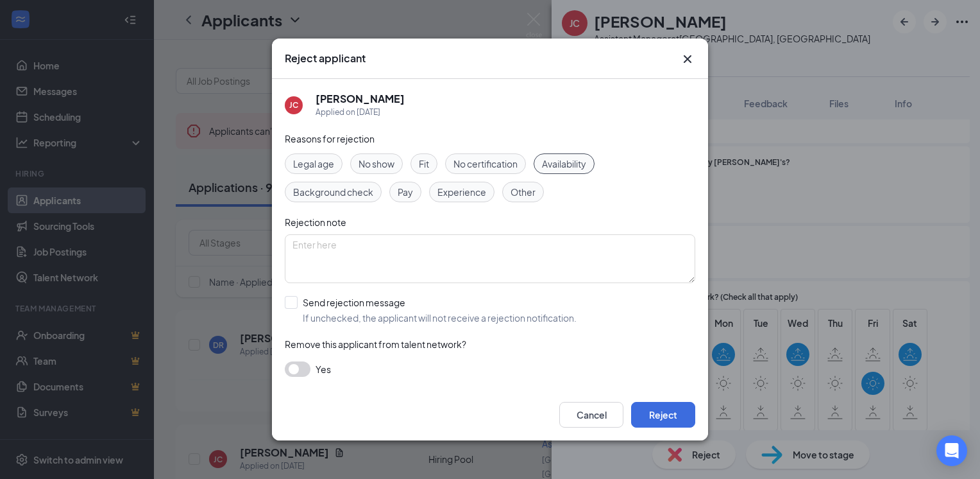  I want to click on span: Reasons for rejection, so click(329, 139).